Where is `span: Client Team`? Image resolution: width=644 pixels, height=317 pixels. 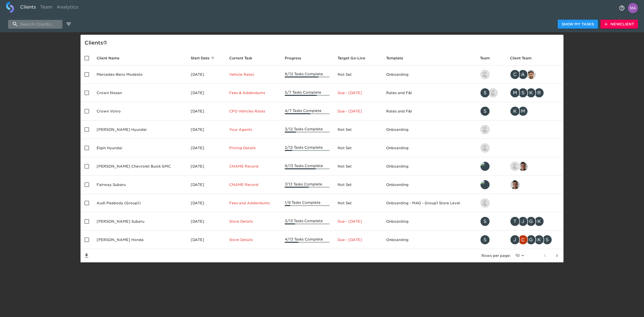
span: Client Team is located at coordinates (524, 58).